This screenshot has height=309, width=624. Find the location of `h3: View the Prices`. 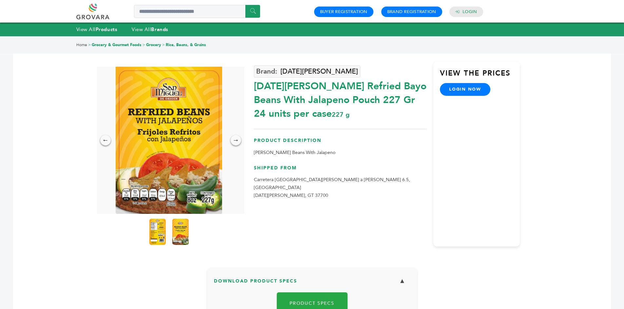

h3: View the Prices is located at coordinates (480, 76).